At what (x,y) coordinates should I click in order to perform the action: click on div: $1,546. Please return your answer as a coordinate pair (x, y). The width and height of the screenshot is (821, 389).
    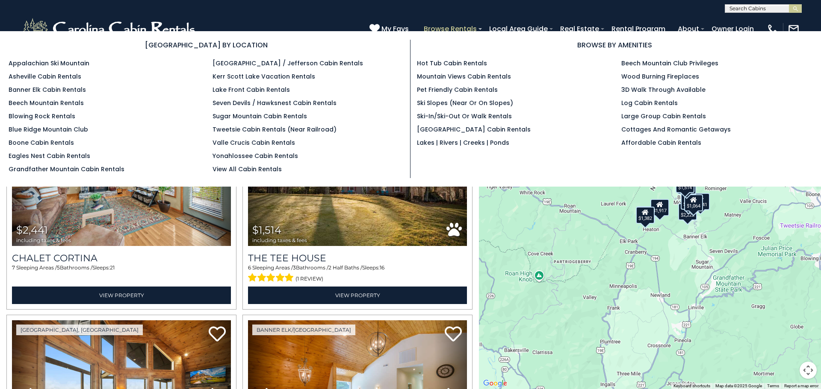
    Looking at the image, I should click on (686, 186).